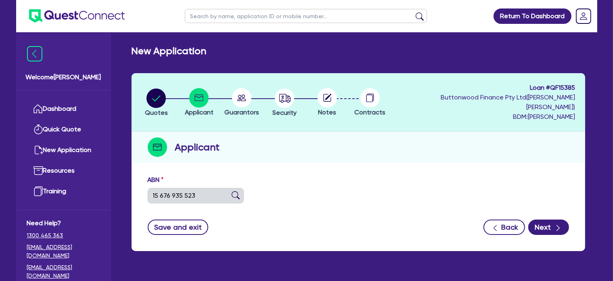 The width and height of the screenshot is (613, 281). Describe the element at coordinates (197, 147) in the screenshot. I see `h2: Applicant` at that location.